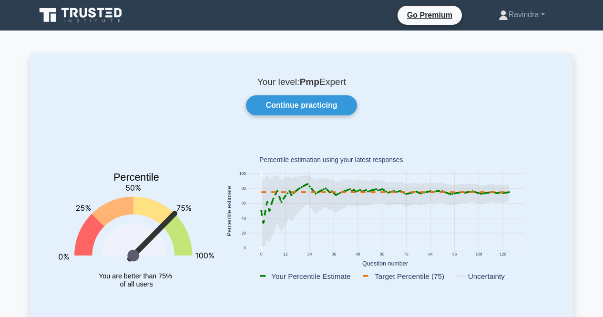 The height and width of the screenshot is (317, 603). I want to click on text: 120, so click(503, 254).